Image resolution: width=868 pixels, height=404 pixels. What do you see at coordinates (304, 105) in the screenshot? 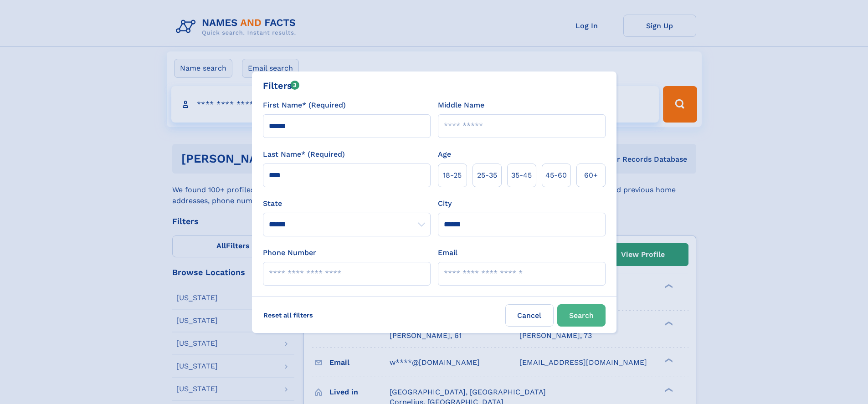
I see `label: First Name* (Required)` at bounding box center [304, 105].